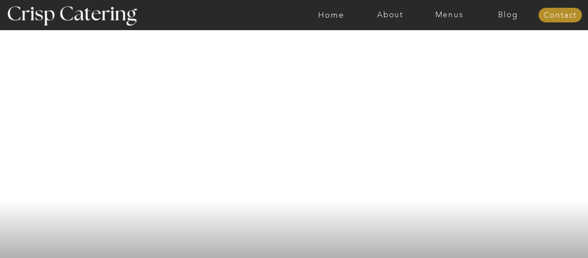 The image size is (588, 258). Describe the element at coordinates (390, 15) in the screenshot. I see `nav: About` at that location.